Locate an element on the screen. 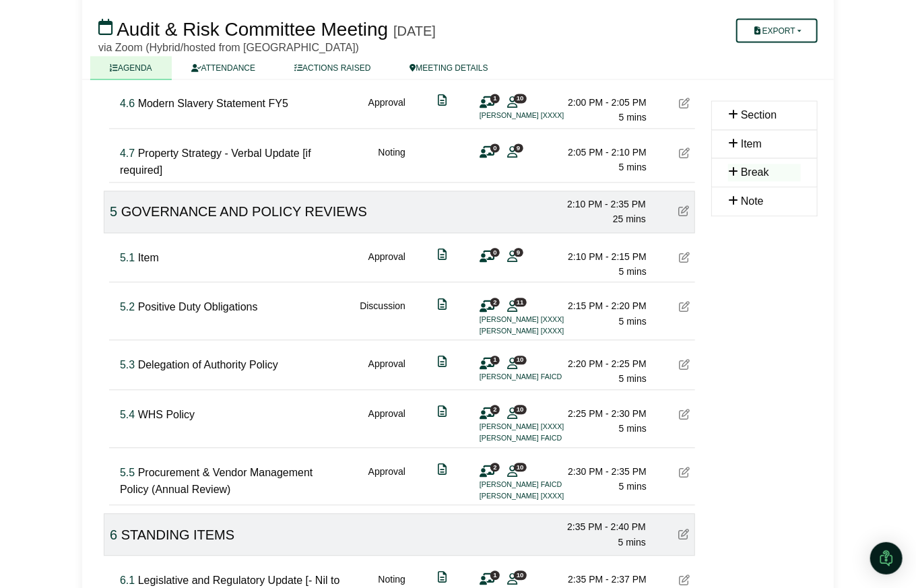 The width and height of the screenshot is (916, 588). span: Delegation of Authority Policy is located at coordinates (208, 365).